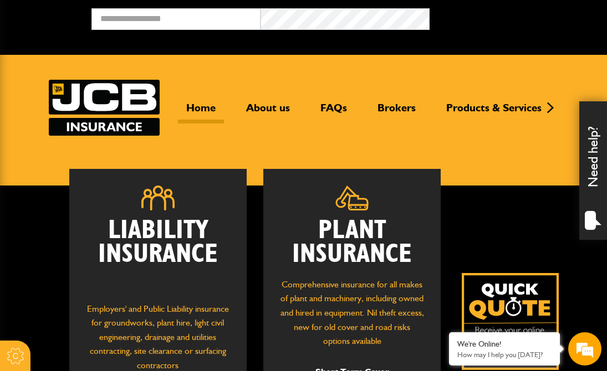 The height and width of the screenshot is (371, 607). Describe the element at coordinates (201, 113) in the screenshot. I see `a: Home` at that location.